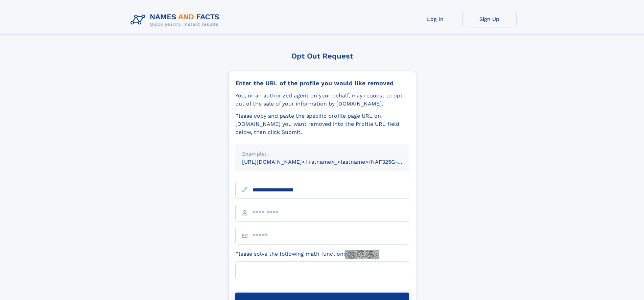  I want to click on div: Example:, so click(322, 154).